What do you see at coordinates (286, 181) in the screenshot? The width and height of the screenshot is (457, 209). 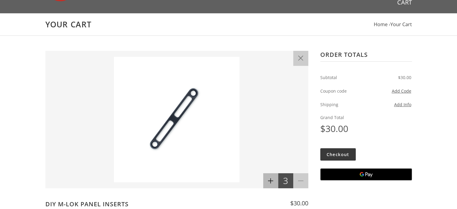 I see `button: 3` at bounding box center [286, 181].